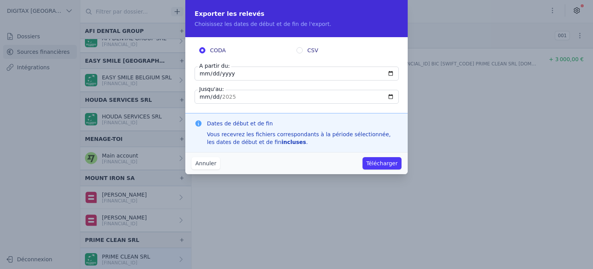 Image resolution: width=593 pixels, height=269 pixels. Describe the element at coordinates (382, 163) in the screenshot. I see `button: Télécharger` at that location.